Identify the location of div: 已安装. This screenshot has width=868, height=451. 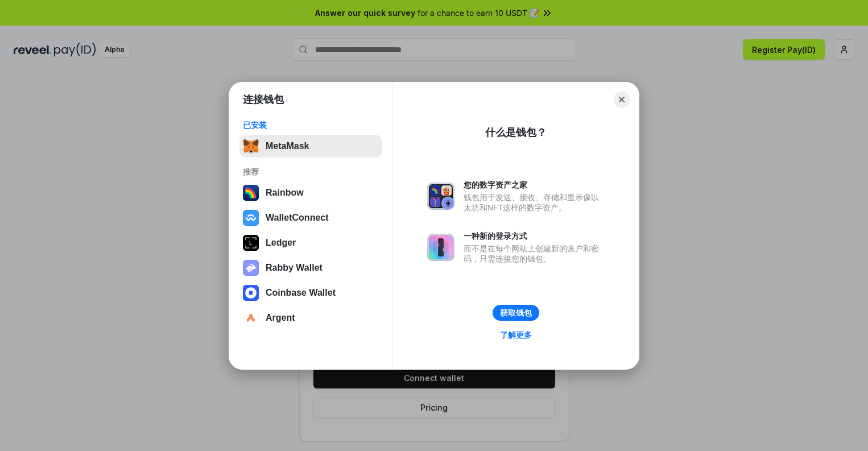
(311, 125).